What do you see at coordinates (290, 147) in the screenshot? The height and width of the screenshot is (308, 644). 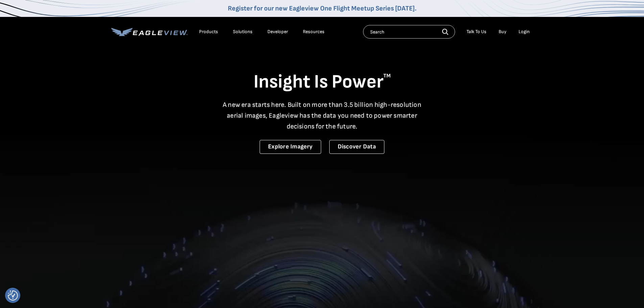 I see `a: Explore Imagery` at bounding box center [290, 147].